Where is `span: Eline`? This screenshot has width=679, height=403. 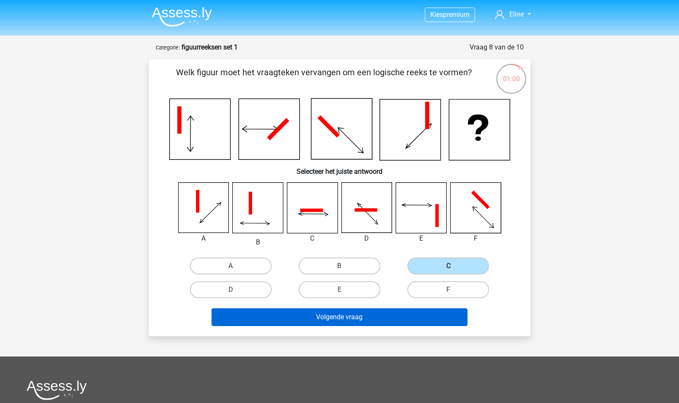 span: Eline is located at coordinates (517, 14).